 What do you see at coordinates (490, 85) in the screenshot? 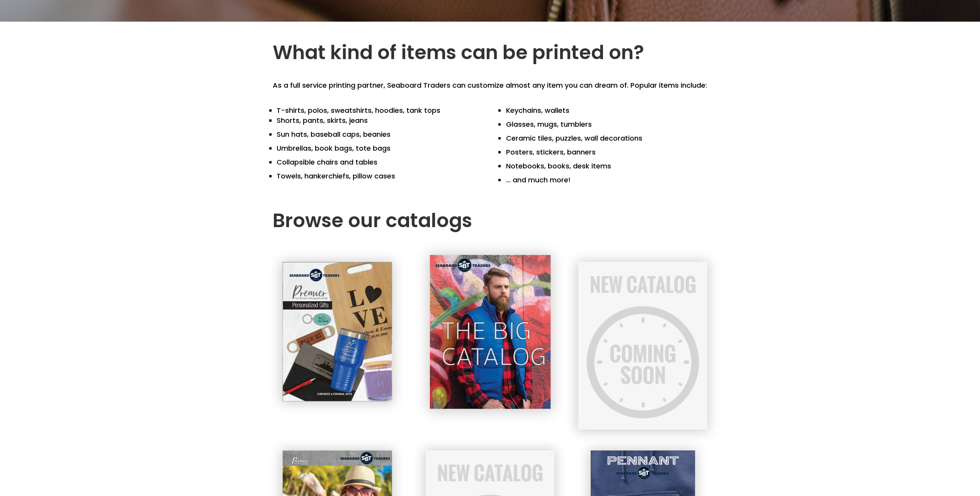
I see `p: As a full service printing partner, Seaboard Traders can customize almost any item you can dream ...` at bounding box center [490, 85].